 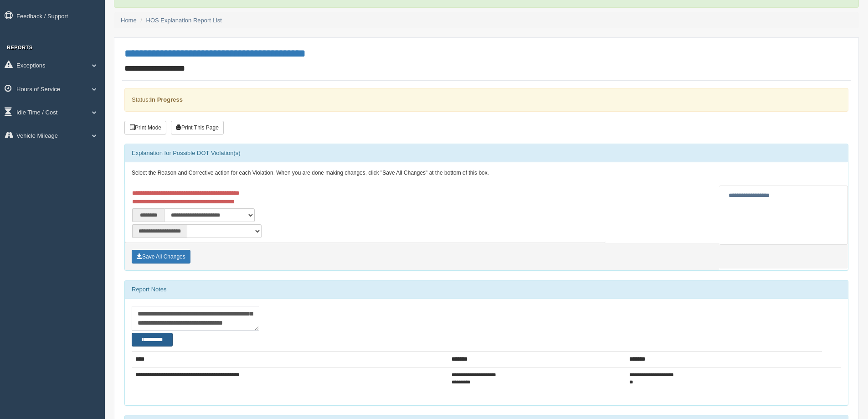 I want to click on div: Explanation for Possible DOT Violation(s), so click(x=487, y=154).